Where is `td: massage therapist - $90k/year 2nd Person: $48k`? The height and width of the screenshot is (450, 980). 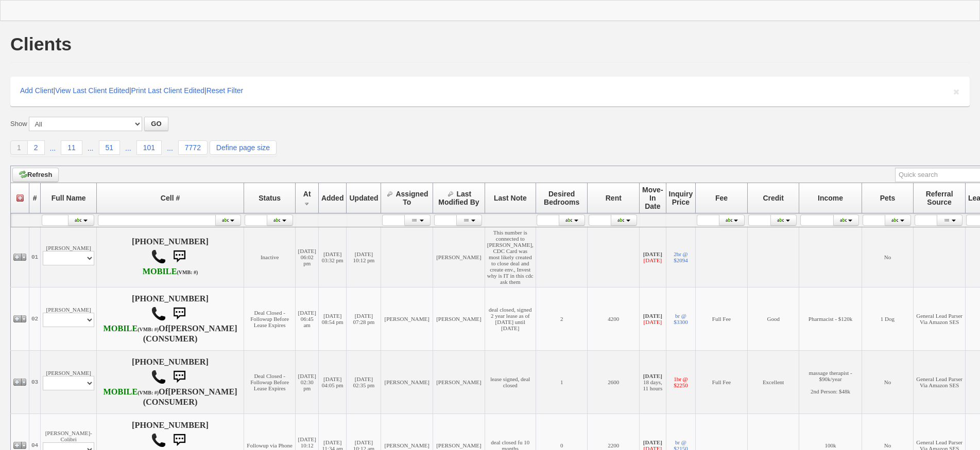 td: massage therapist - $90k/year 2nd Person: $48k is located at coordinates (830, 382).